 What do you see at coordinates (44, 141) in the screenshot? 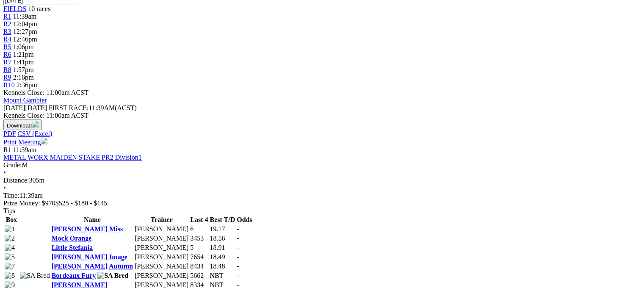
I see `img: printer.svg` at bounding box center [44, 141].